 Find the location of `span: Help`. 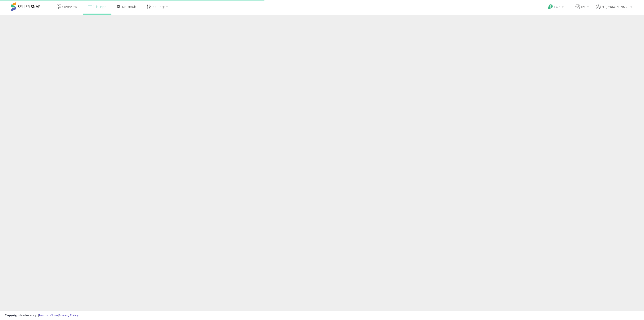

span: Help is located at coordinates (557, 7).